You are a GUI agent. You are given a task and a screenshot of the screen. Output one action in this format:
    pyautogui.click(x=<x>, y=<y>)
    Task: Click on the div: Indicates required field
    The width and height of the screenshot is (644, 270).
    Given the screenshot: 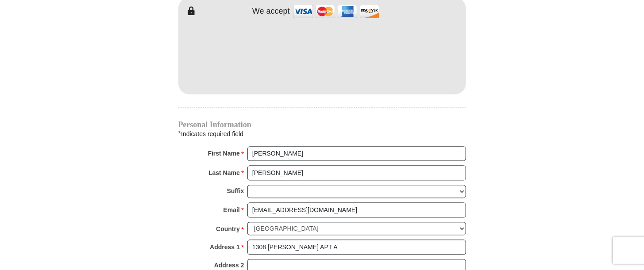 What is the action you would take?
    pyautogui.click(x=322, y=134)
    